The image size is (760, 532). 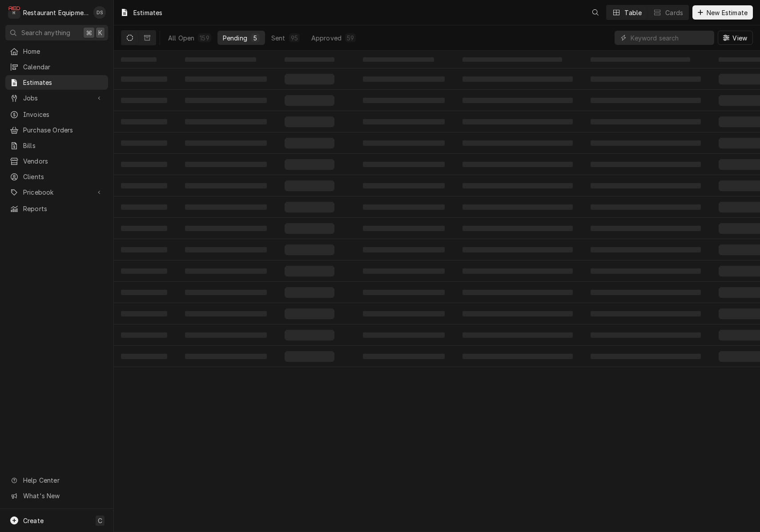 What do you see at coordinates (56, 12) in the screenshot?
I see `div: Restaurant Equipment Diagnostics` at bounding box center [56, 12].